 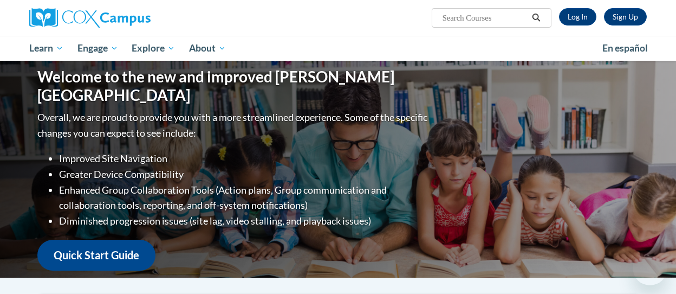 What do you see at coordinates (98, 48) in the screenshot?
I see `span: Engage` at bounding box center [98, 48].